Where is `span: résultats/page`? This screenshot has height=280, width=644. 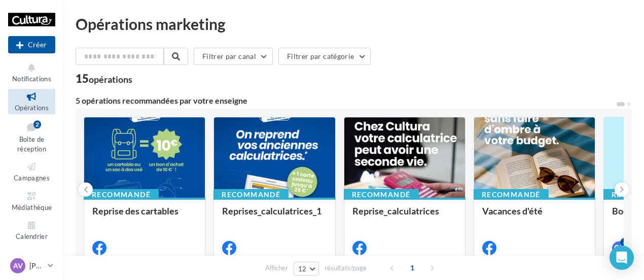
span: résultats/page is located at coordinates (345, 268).